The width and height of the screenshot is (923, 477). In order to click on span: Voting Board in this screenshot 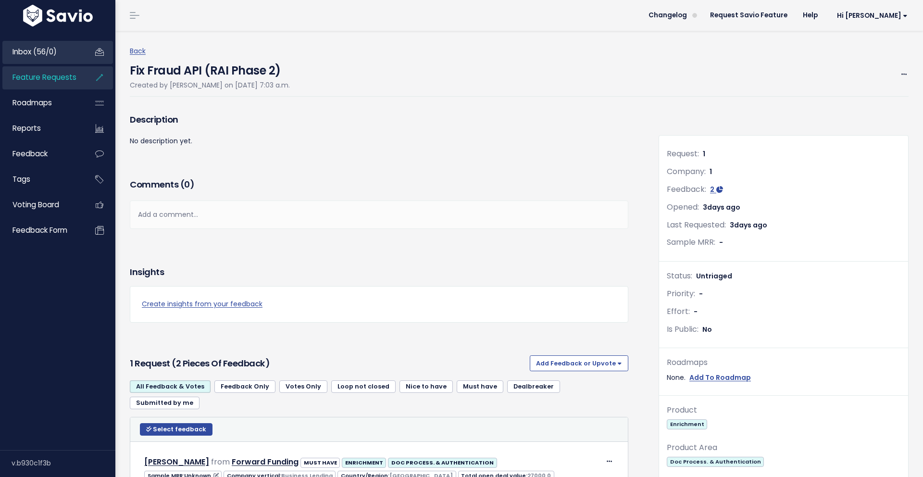, I will do `click(36, 204)`.